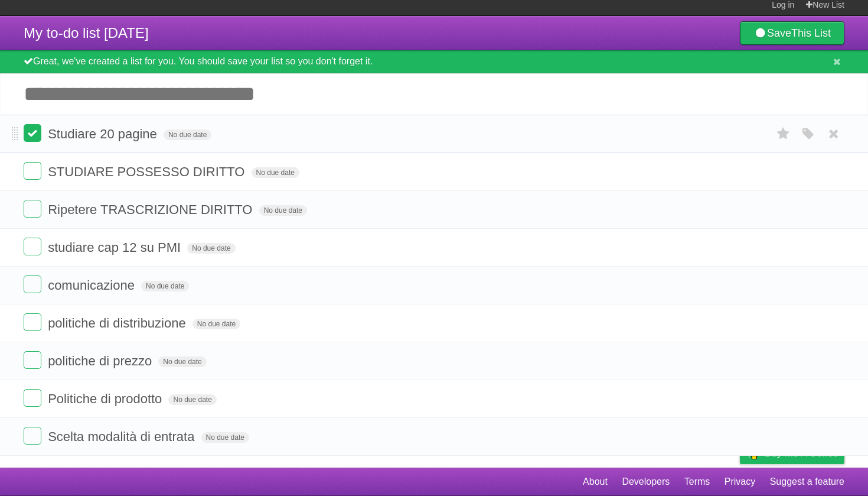  I want to click on label: Star task, so click(784, 134).